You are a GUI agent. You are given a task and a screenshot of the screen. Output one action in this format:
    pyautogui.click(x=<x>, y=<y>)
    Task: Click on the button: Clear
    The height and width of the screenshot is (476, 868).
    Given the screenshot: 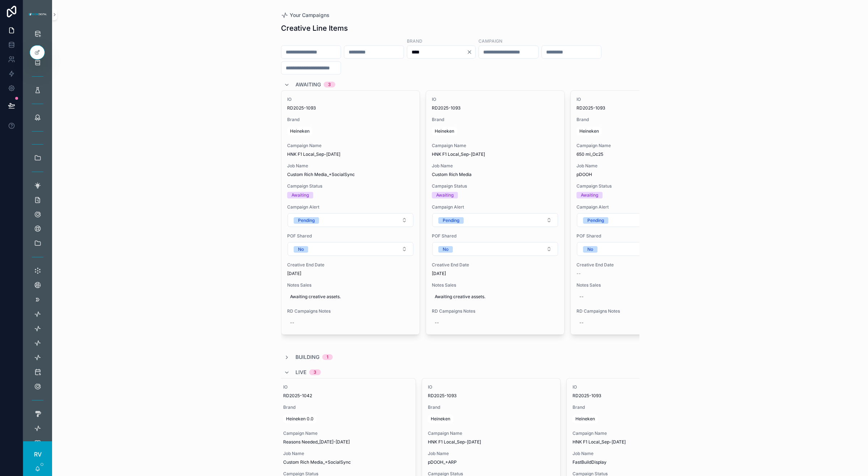 What is the action you would take?
    pyautogui.click(x=471, y=52)
    